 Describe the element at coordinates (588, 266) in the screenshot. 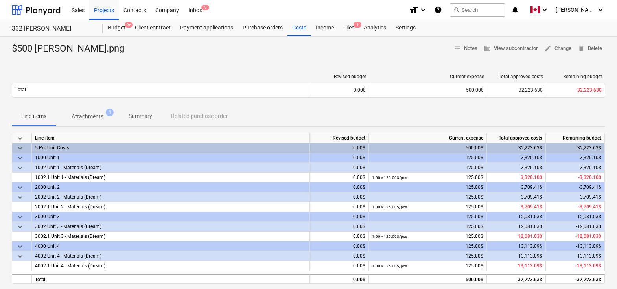

I see `span: -13,113.09$` at that location.